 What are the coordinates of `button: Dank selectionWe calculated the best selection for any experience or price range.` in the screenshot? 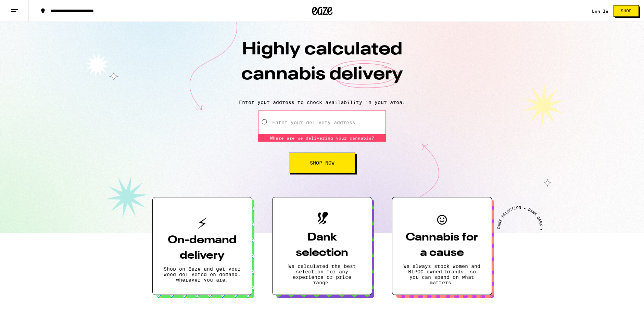 It's located at (322, 246).